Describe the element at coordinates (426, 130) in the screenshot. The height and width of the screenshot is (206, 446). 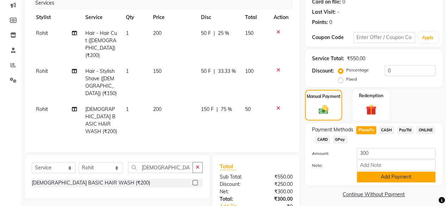
I see `span: ONLINE` at that location.